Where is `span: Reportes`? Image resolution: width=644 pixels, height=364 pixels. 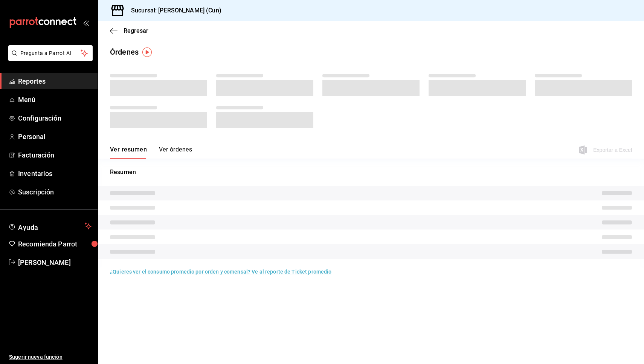
span: Reportes is located at coordinates (55, 81).